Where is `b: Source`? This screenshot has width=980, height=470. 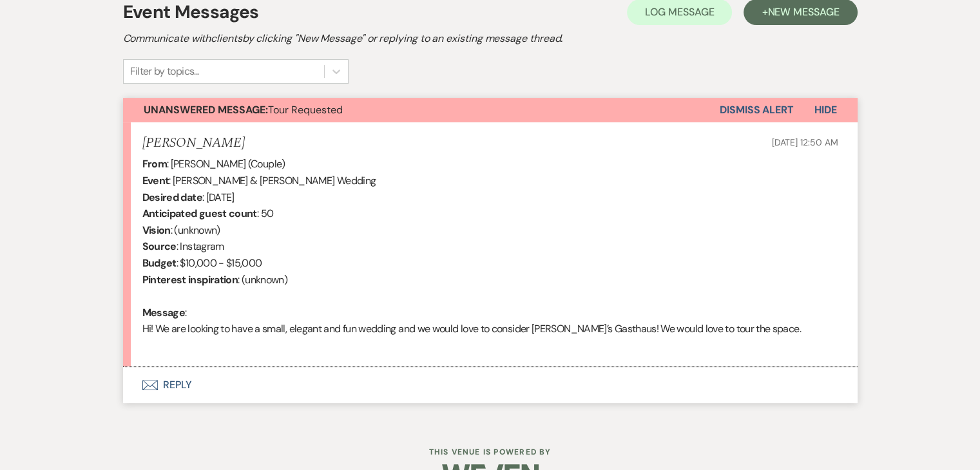
b: Source is located at coordinates (159, 246).